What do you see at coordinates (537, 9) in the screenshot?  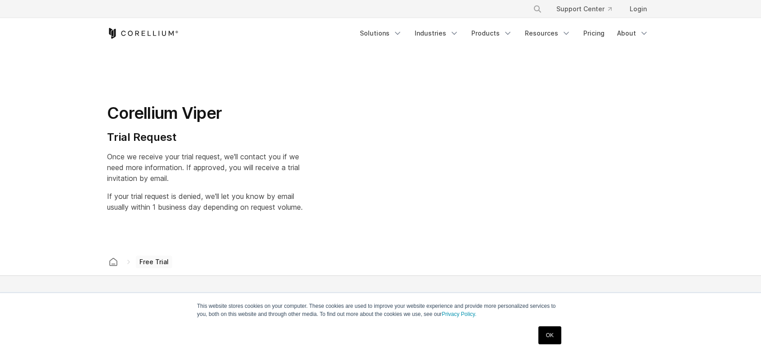 I see `button: Search` at bounding box center [537, 9].